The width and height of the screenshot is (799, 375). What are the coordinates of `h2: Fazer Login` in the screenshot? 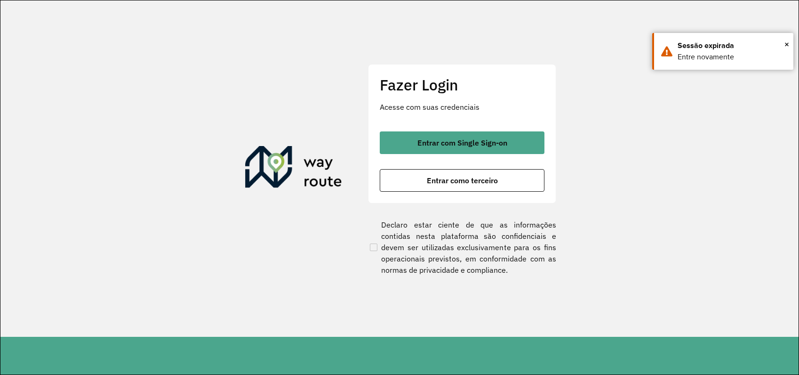 It's located at (462, 85).